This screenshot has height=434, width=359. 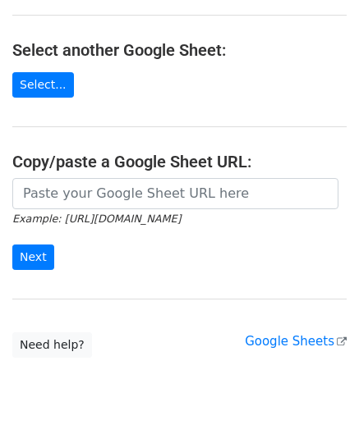 What do you see at coordinates (33, 257) in the screenshot?
I see `input: Next` at bounding box center [33, 257].